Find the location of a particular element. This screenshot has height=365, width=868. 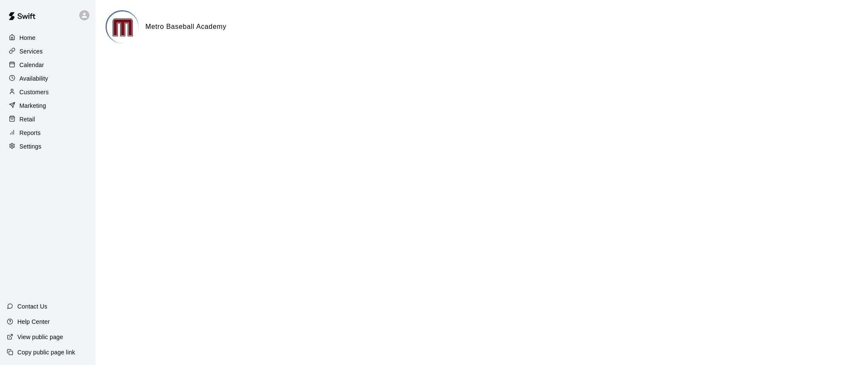

p: Settings is located at coordinates (31, 146).